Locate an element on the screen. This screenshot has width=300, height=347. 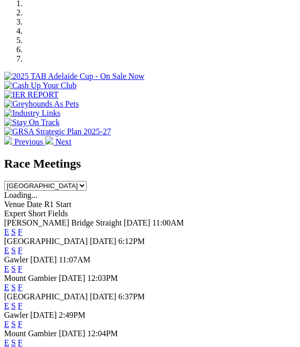
img: IER REPORT is located at coordinates (31, 95).